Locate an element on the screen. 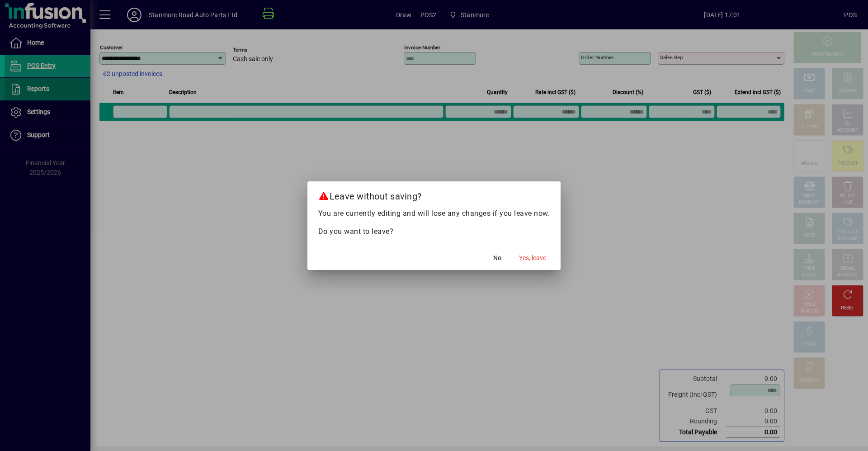 The image size is (868, 451). span: Yes, leave is located at coordinates (533, 258).